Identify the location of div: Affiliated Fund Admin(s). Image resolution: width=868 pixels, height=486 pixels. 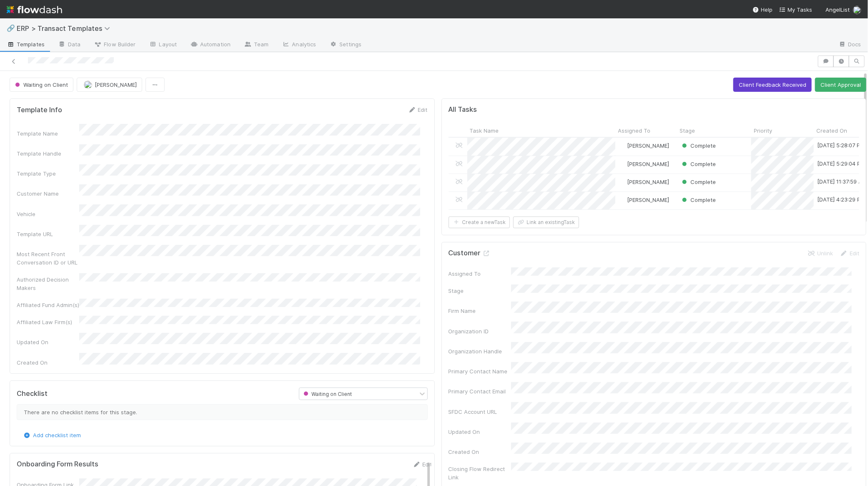
(48, 305).